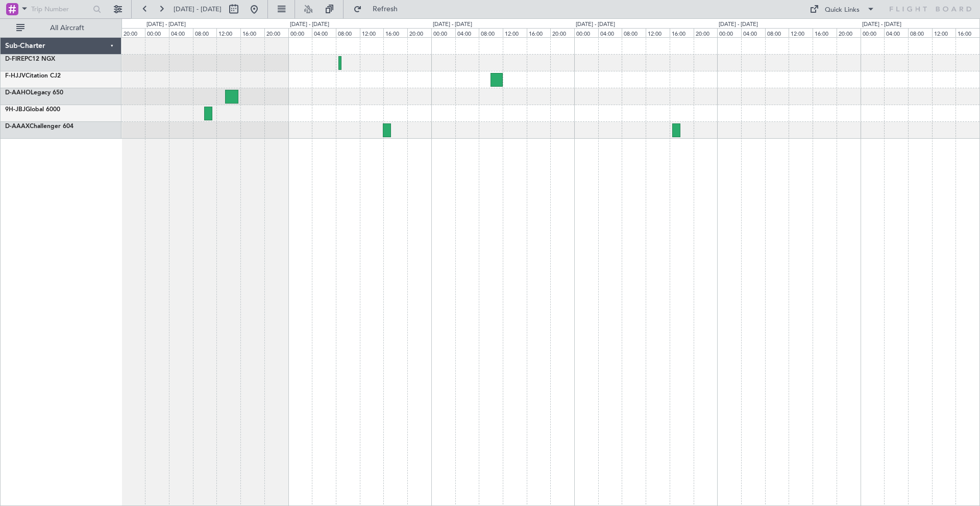 This screenshot has width=980, height=506. Describe the element at coordinates (39, 126) in the screenshot. I see `a: D-AAAXChallenger 604` at that location.